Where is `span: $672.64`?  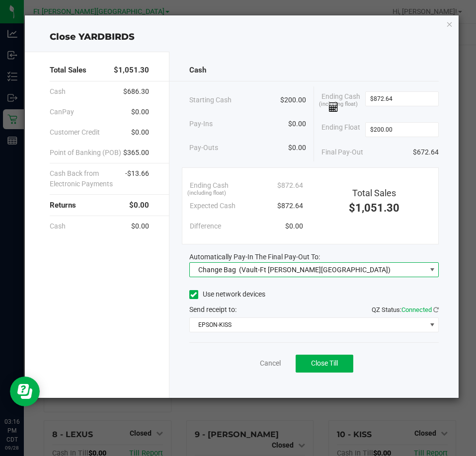 span: $672.64 is located at coordinates (426, 152).